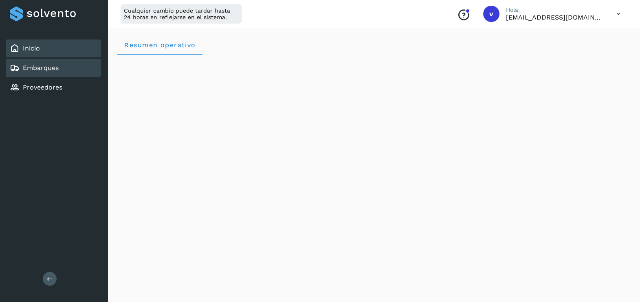  I want to click on p: vaymartinez@niagarawater.com, so click(555, 17).